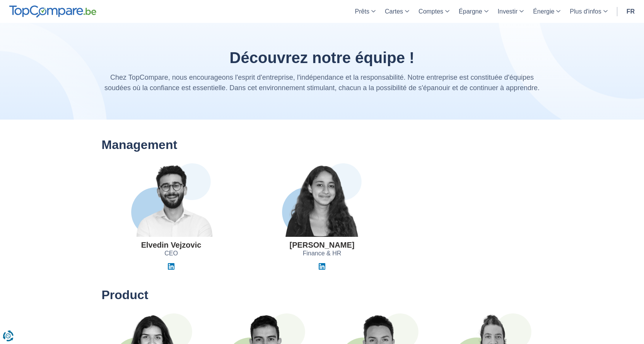 This screenshot has height=344, width=644. Describe the element at coordinates (322, 83) in the screenshot. I see `p: Chez TopCompare, nous encourageons l'esprit d'entreprise, l'indépendance et la responsabilité. No...` at that location.